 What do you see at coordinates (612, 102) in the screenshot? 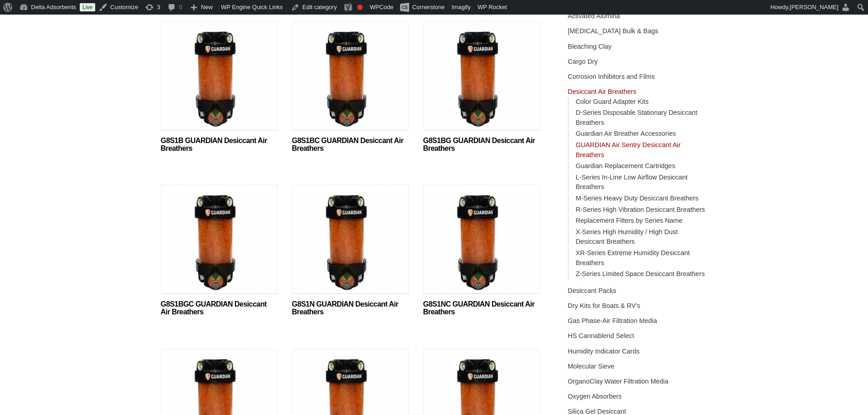
I see `a: Color Guard Adapter Kits` at bounding box center [612, 102].